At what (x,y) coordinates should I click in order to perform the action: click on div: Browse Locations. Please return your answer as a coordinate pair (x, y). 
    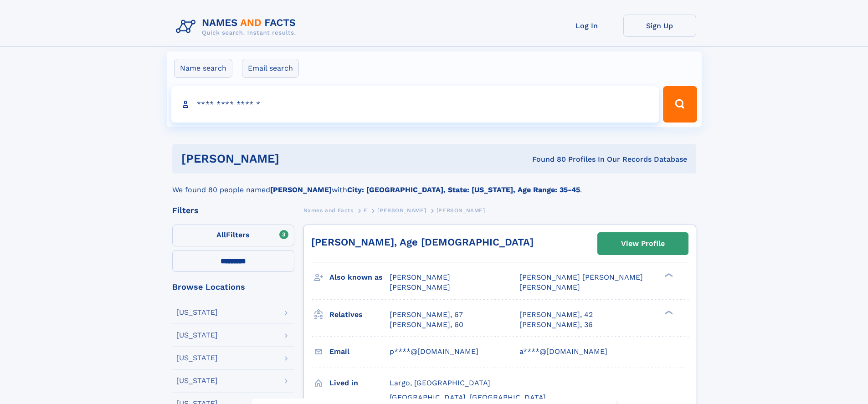
    Looking at the image, I should click on (233, 287).